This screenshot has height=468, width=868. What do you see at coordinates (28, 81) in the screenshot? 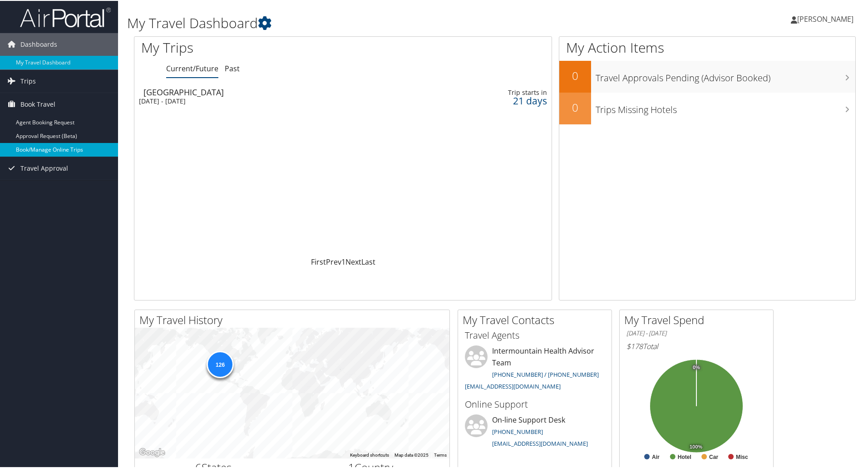
I see `span: Trips` at bounding box center [28, 81].